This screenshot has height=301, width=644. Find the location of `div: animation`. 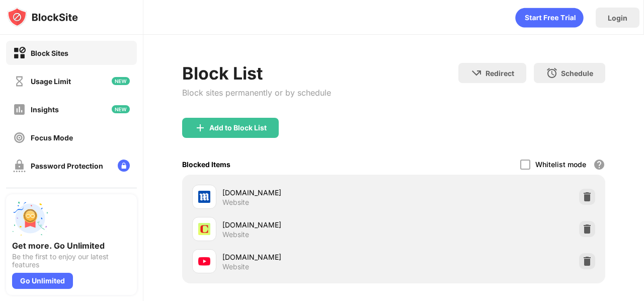

div: animation is located at coordinates (549, 18).